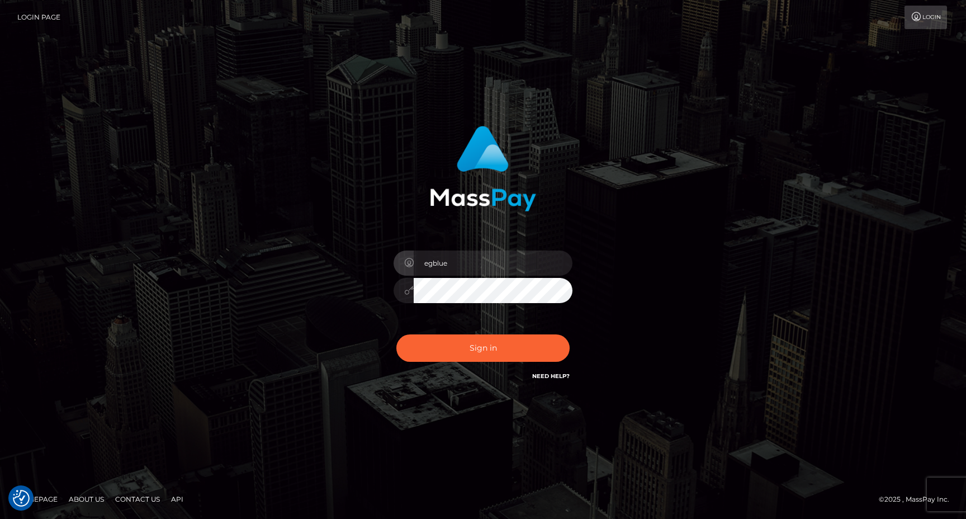 The width and height of the screenshot is (966, 519). Describe the element at coordinates (177, 498) in the screenshot. I see `a: API` at that location.